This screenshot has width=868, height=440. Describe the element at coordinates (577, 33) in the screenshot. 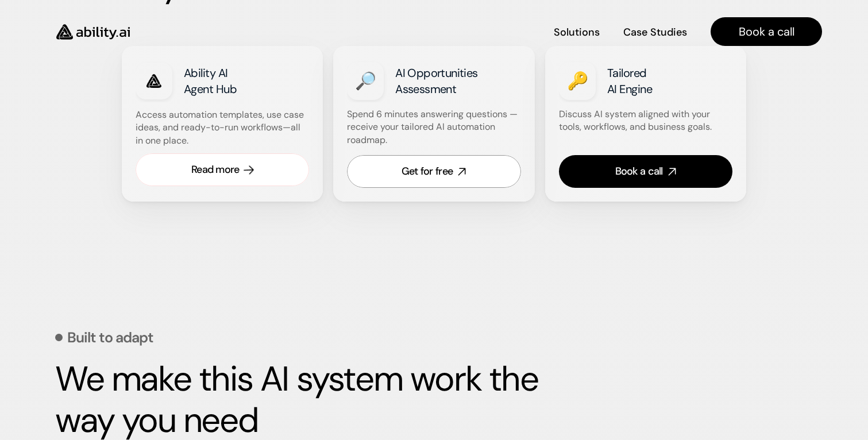

I see `h4: Solutions` at that location.